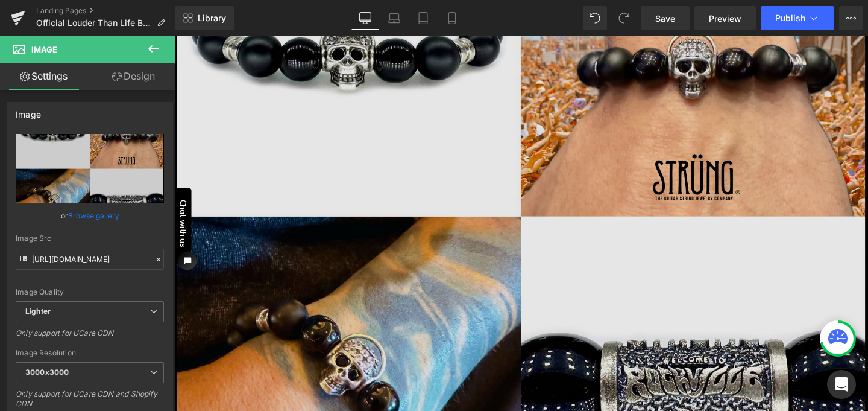 The height and width of the screenshot is (411, 868). I want to click on div: Open Intercom Messenger, so click(841, 384).